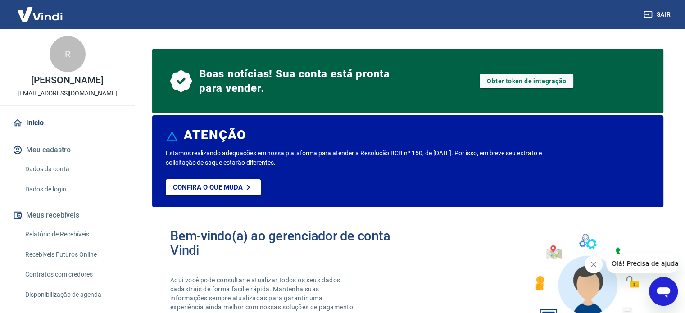  What do you see at coordinates (208, 187) in the screenshot?
I see `p: Confira o que muda` at bounding box center [208, 187].